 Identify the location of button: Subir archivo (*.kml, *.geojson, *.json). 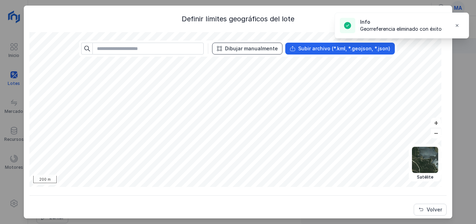
(340, 49).